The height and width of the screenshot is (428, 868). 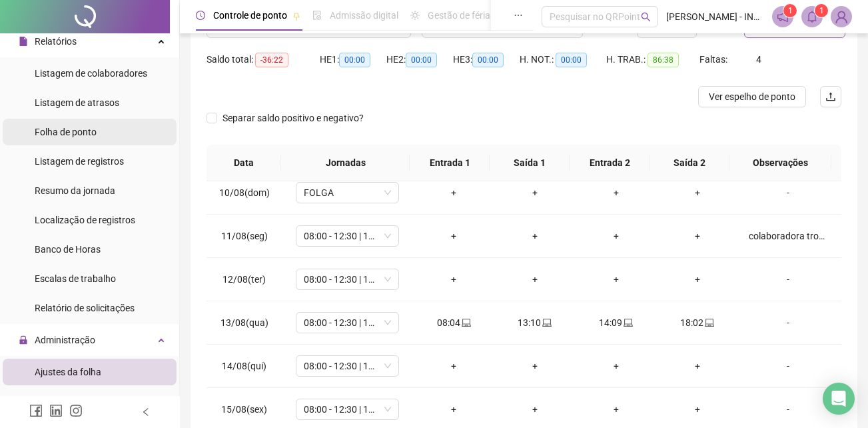 What do you see at coordinates (450, 162) in the screenshot?
I see `th: Entrada 1` at bounding box center [450, 162].